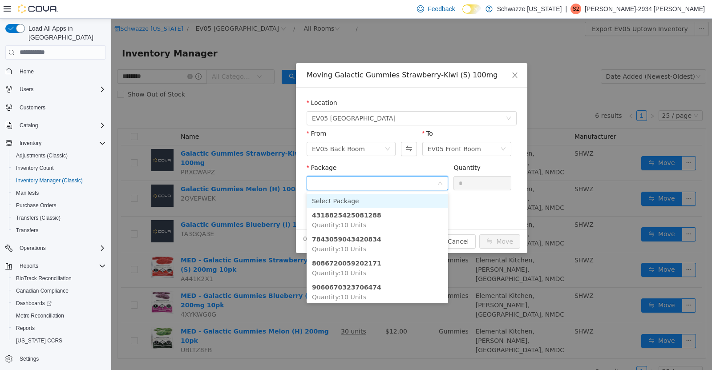 This screenshot has height=370, width=712. What do you see at coordinates (471, 9) in the screenshot?
I see `input: Dark Mode` at bounding box center [471, 9].